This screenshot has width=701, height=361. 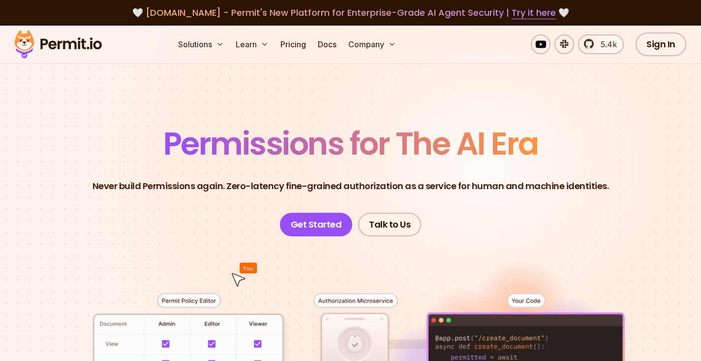 What do you see at coordinates (606, 44) in the screenshot?
I see `span: 5.4k` at bounding box center [606, 44].